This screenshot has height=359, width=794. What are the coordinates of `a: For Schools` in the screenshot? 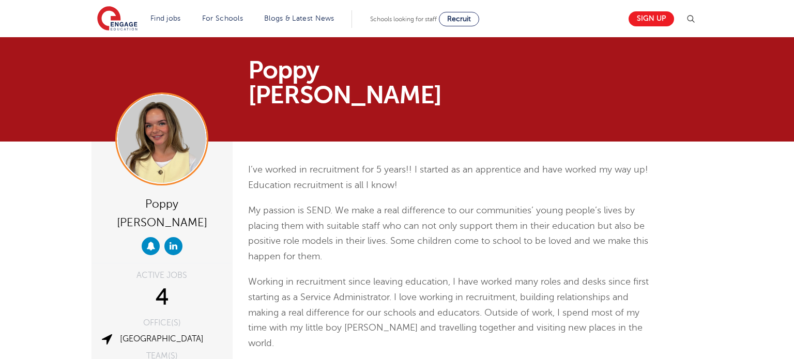 It's located at (222, 18).